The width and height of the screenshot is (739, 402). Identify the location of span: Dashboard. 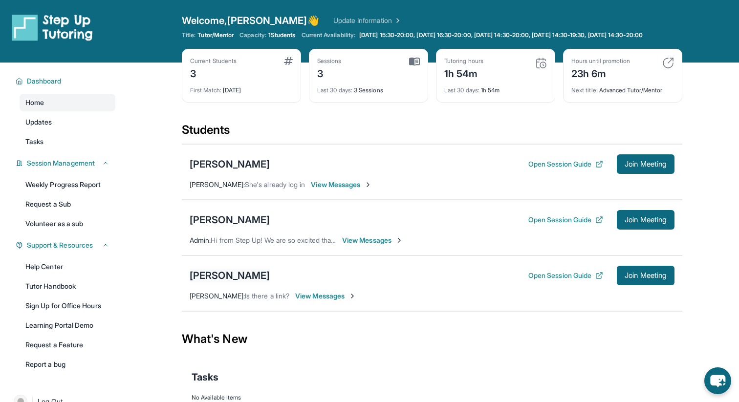
(44, 81).